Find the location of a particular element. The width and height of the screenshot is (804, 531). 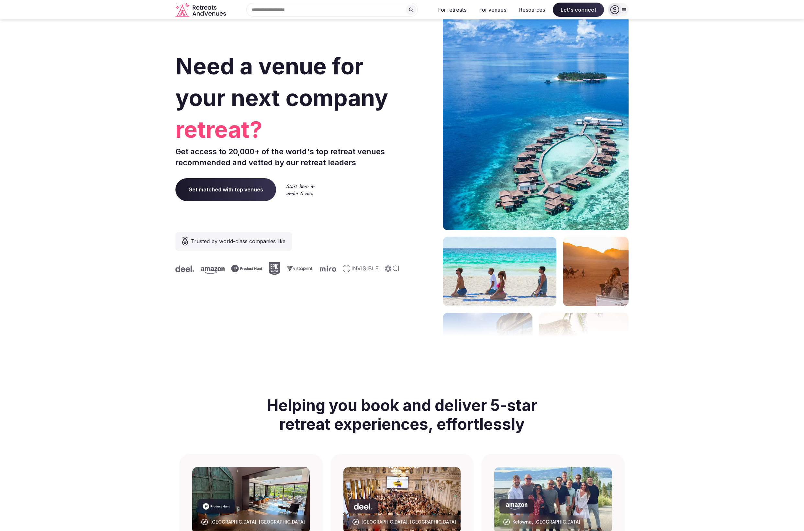

button: For retreats is located at coordinates (452, 10).